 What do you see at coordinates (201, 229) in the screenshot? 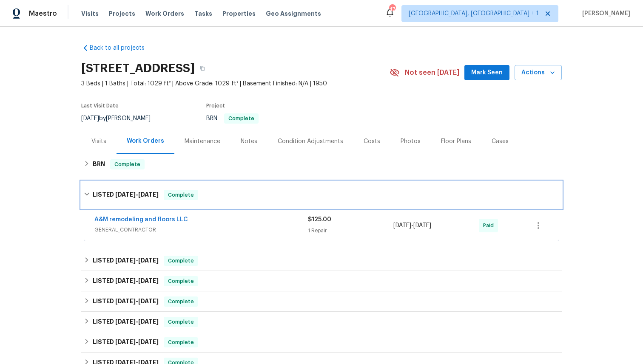
I see `span: GENERAL_CONTRACTOR` at bounding box center [201, 229].